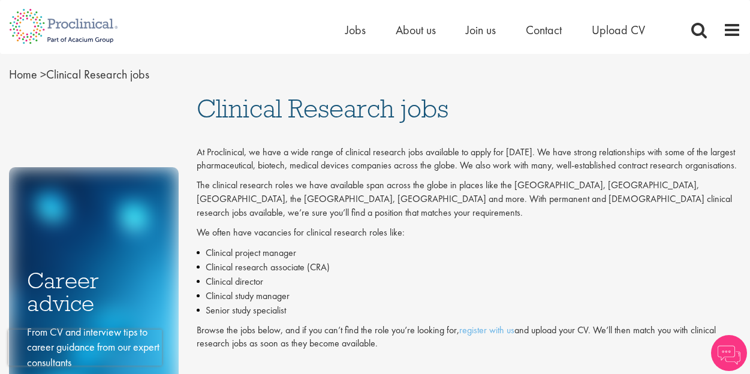  Describe the element at coordinates (93, 292) in the screenshot. I see `h3: Career advice` at that location.